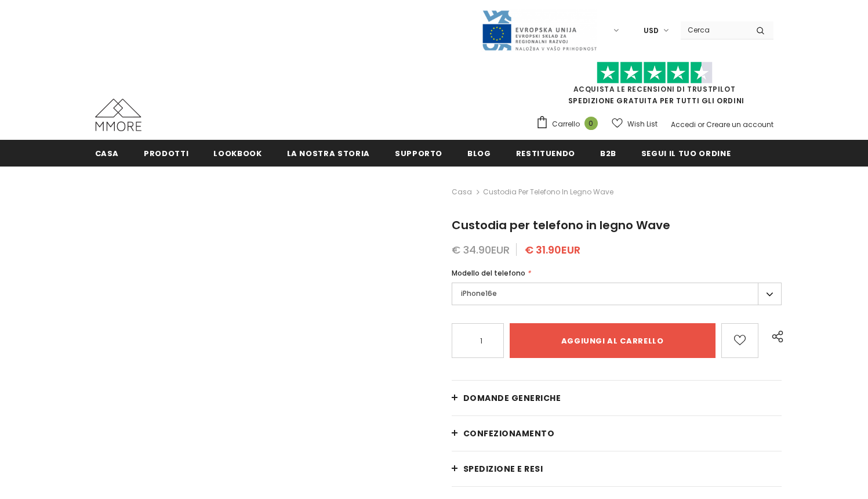 The height and width of the screenshot is (499, 868). What do you see at coordinates (479, 153) in the screenshot?
I see `span: Blog` at bounding box center [479, 153].